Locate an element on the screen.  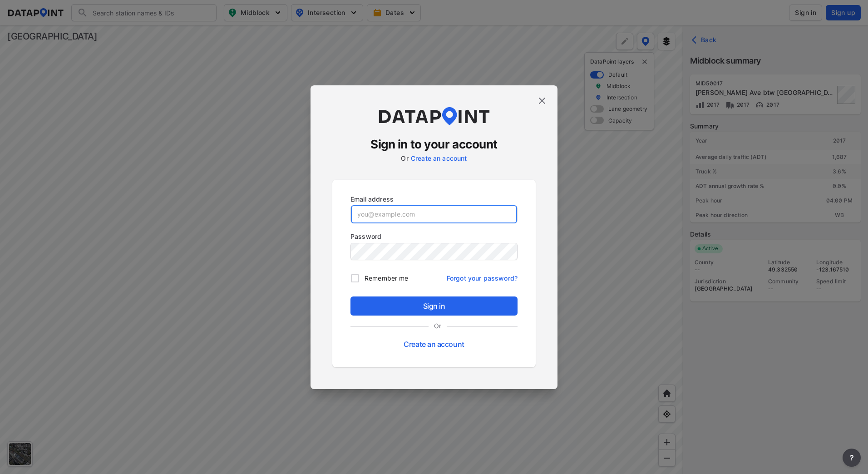
p: Password is located at coordinates (434, 236).